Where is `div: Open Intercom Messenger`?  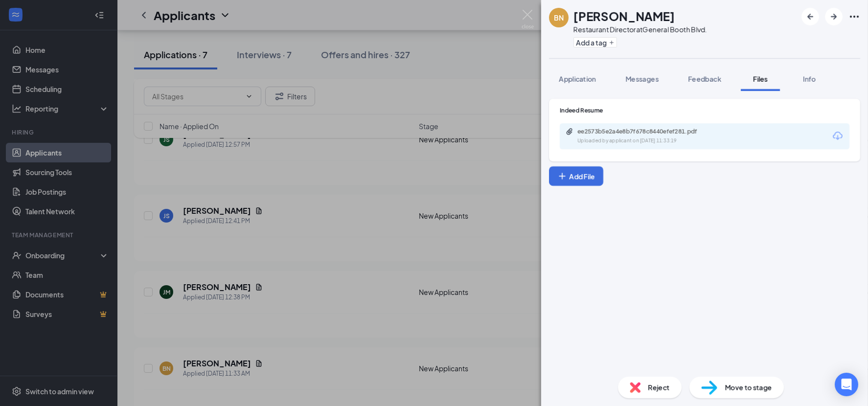
div: Open Intercom Messenger is located at coordinates (846, 384).